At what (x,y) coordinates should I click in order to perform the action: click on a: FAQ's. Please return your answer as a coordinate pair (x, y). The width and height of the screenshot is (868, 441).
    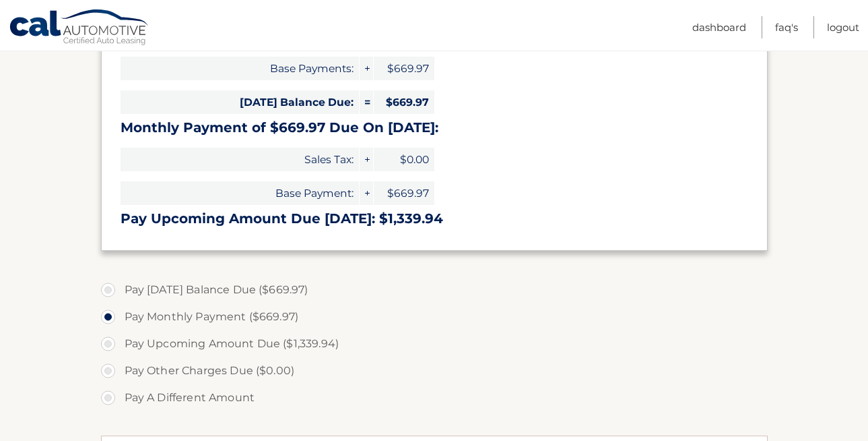
    Looking at the image, I should click on (787, 27).